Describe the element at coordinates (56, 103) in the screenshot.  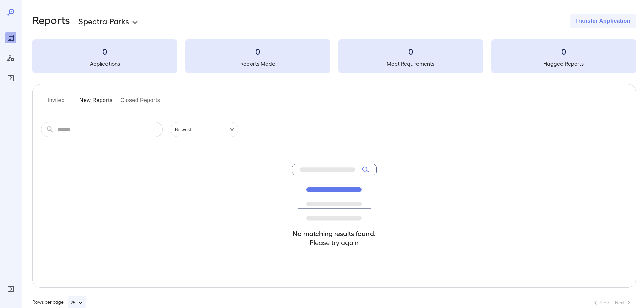
I see `button: Invited` at that location.